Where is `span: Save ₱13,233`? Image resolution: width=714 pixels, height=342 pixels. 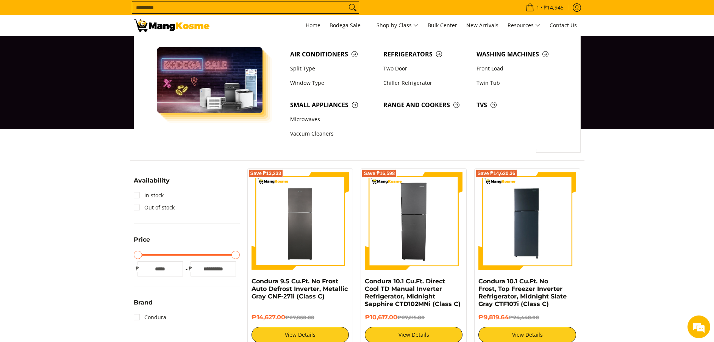
span: Save ₱13,233 is located at coordinates (266, 174).